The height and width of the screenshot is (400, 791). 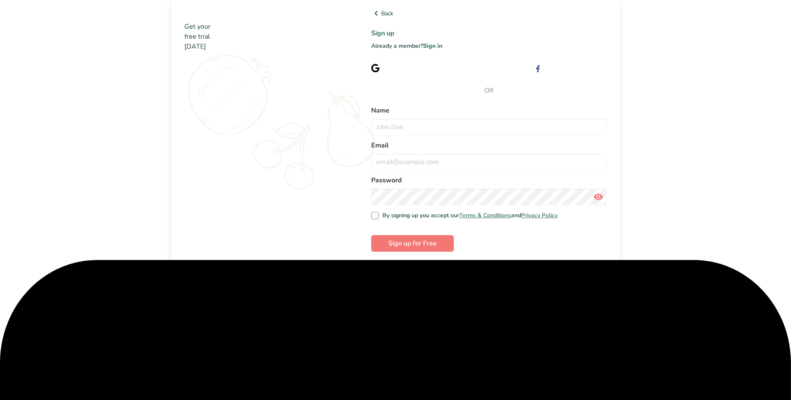 What do you see at coordinates (489, 13) in the screenshot?
I see `a: Back` at bounding box center [489, 13].